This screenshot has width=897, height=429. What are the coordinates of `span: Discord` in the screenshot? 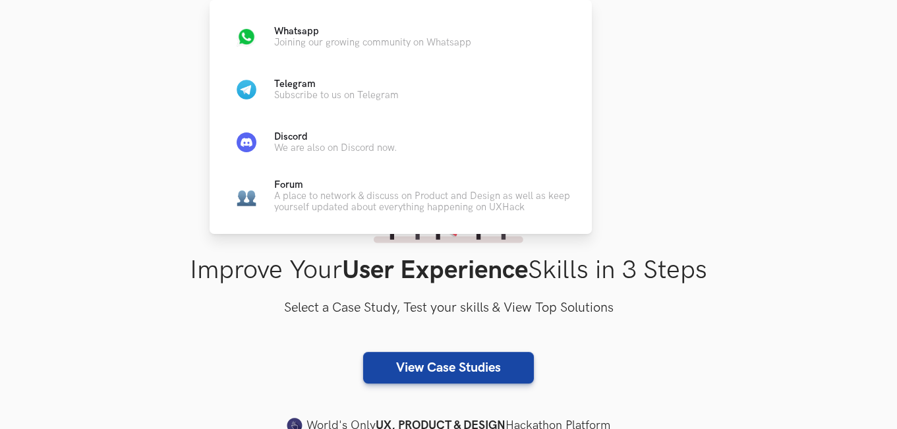 It's located at (291, 136).